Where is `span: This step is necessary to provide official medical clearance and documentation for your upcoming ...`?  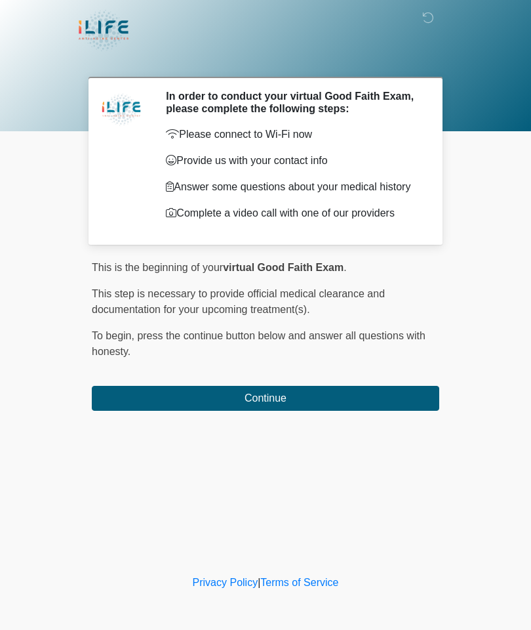
span: This step is necessary to provide official medical clearance and documentation for your upcoming ... is located at coordinates (238, 301).